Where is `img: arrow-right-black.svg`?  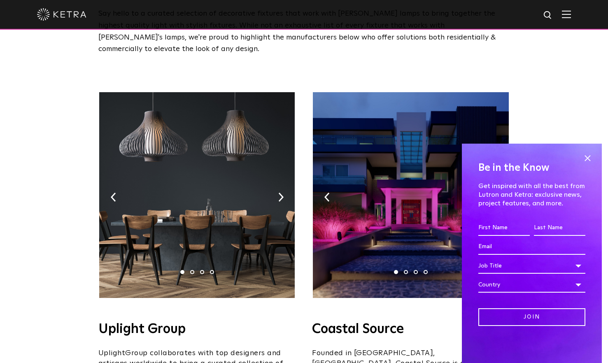
img: arrow-right-black.svg is located at coordinates (281, 197).